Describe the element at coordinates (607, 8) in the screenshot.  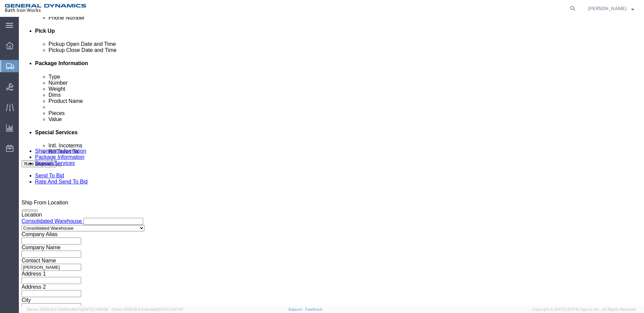
I see `span: Darcey Hanson` at that location.